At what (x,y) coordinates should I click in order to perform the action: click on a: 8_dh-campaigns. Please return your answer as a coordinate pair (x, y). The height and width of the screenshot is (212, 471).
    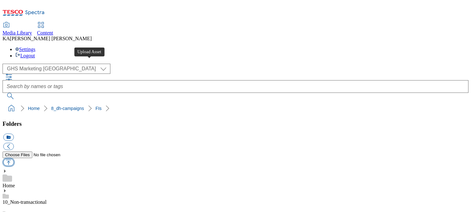
    Looking at the image, I should click on (68, 108).